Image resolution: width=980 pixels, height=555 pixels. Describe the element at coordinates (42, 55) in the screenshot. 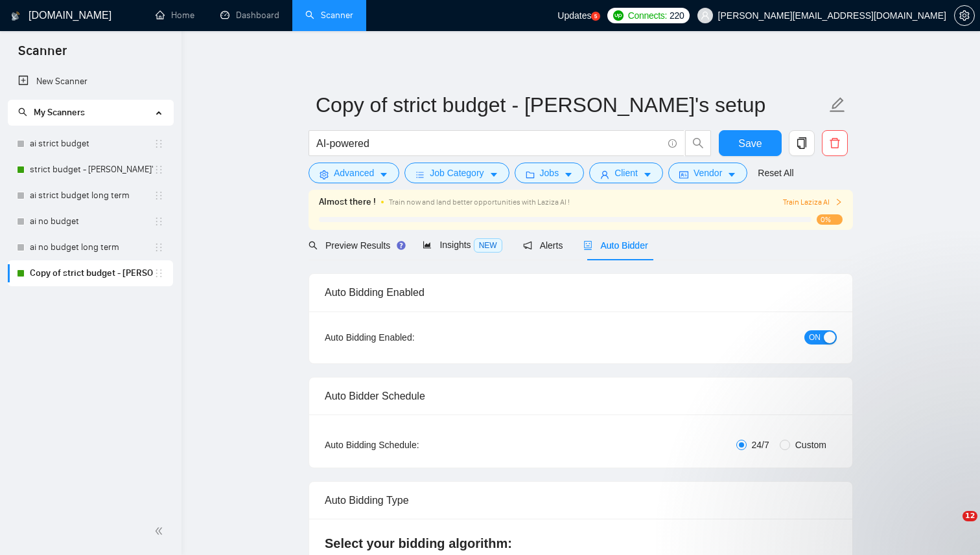

I see `span: Scanner` at that location.